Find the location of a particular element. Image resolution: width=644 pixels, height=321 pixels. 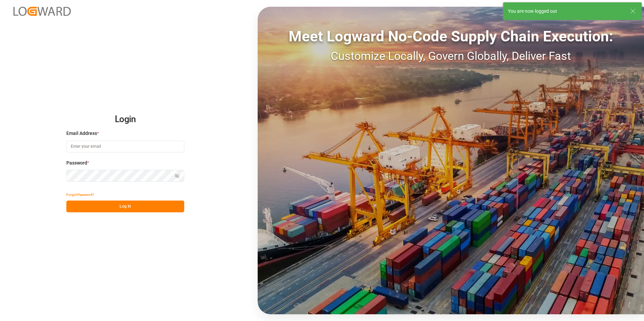

h2: Login is located at coordinates (125, 119).